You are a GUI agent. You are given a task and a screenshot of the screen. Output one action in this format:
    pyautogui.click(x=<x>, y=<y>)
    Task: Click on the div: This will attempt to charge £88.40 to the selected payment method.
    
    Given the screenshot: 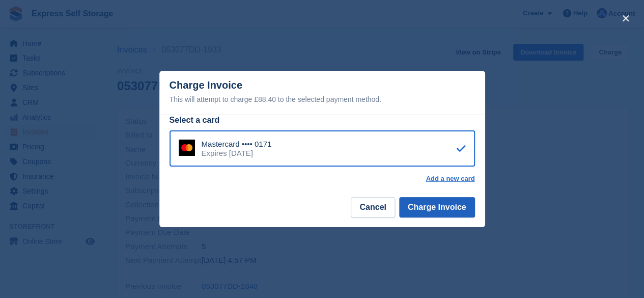 What is the action you would take?
    pyautogui.click(x=322, y=99)
    